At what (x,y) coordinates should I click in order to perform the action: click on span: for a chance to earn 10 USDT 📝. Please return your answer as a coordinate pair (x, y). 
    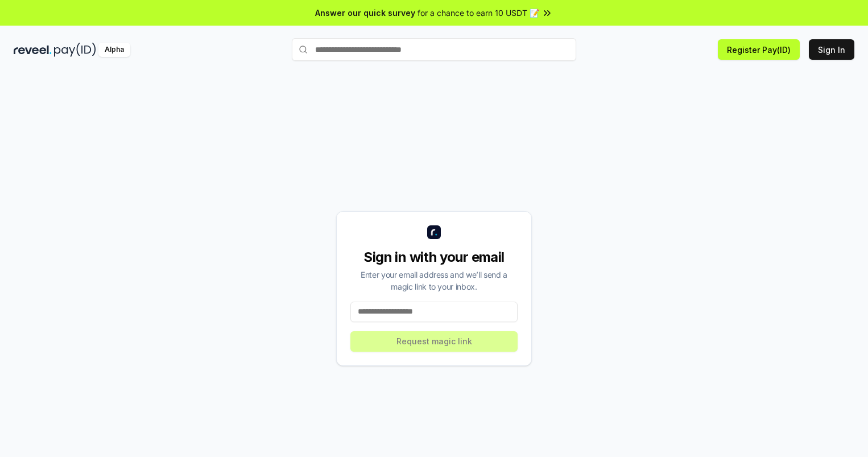
    Looking at the image, I should click on (478, 13).